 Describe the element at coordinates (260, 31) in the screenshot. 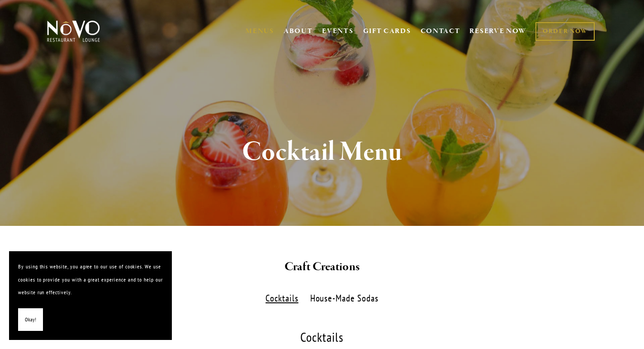

I see `a: MENUS` at that location.